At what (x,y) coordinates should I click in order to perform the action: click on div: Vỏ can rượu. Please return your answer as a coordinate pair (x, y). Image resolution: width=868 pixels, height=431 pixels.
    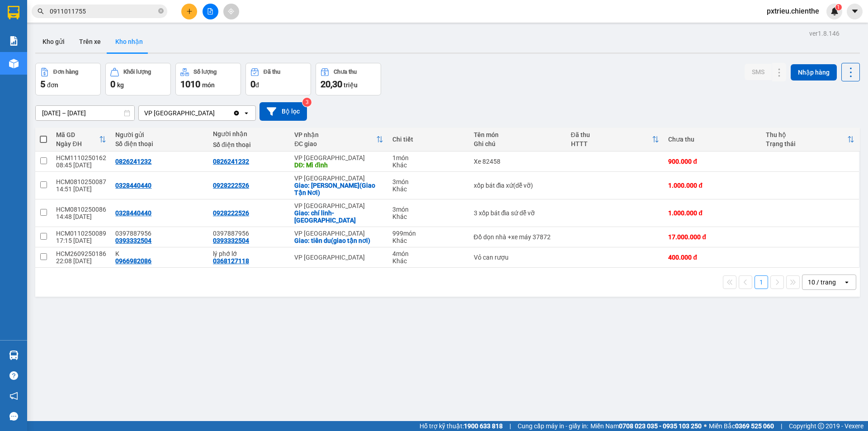
    Looking at the image, I should click on (517, 257).